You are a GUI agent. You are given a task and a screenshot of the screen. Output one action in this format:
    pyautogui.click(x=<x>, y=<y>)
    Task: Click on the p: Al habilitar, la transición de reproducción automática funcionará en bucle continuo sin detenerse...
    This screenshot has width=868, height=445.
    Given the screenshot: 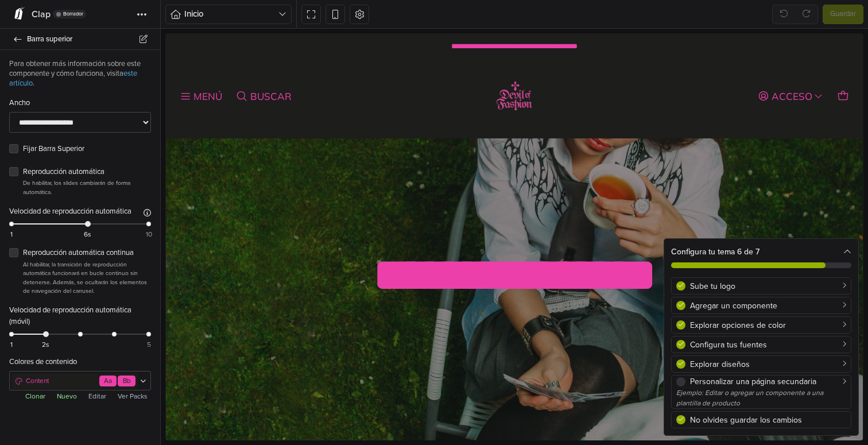 What is the action you would take?
    pyautogui.click(x=86, y=278)
    